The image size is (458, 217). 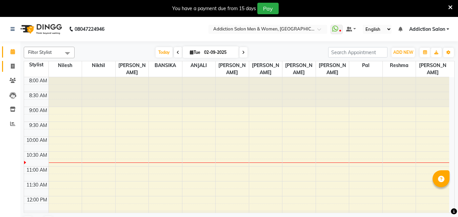 What do you see at coordinates (219, 53) in the screenshot?
I see `input: 2025-09-02` at bounding box center [219, 53].